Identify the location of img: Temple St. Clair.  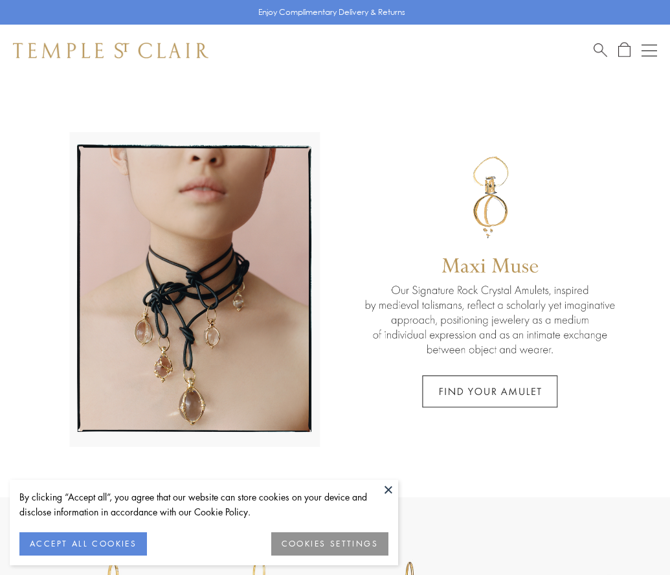
(111, 50).